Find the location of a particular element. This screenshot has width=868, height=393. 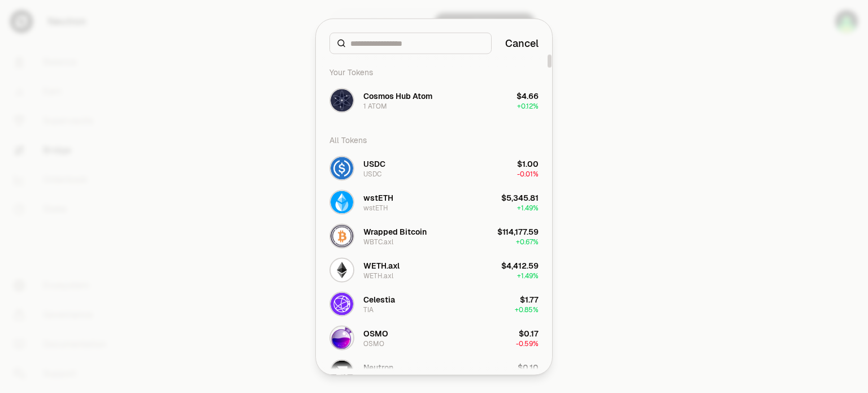

div: 1 ATOM is located at coordinates (375, 106).